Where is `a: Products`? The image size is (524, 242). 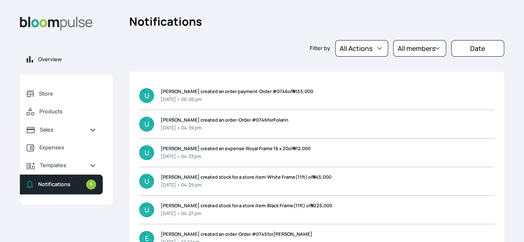
a: Products is located at coordinates (61, 112).